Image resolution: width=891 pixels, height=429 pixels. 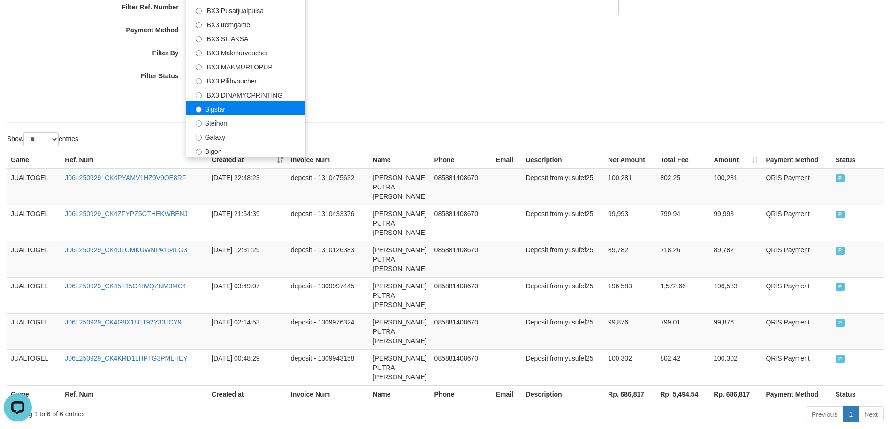 What do you see at coordinates (683, 331) in the screenshot?
I see `td: 799.01` at bounding box center [683, 331].